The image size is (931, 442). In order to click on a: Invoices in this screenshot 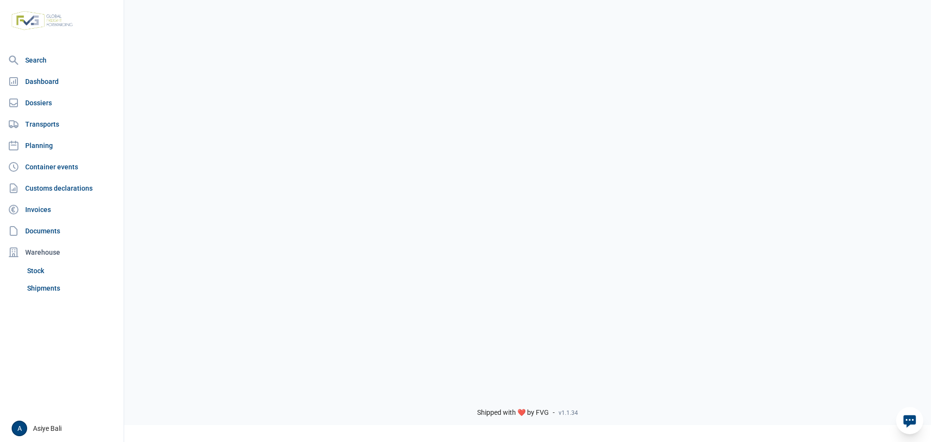, I will do `click(62, 210)`.